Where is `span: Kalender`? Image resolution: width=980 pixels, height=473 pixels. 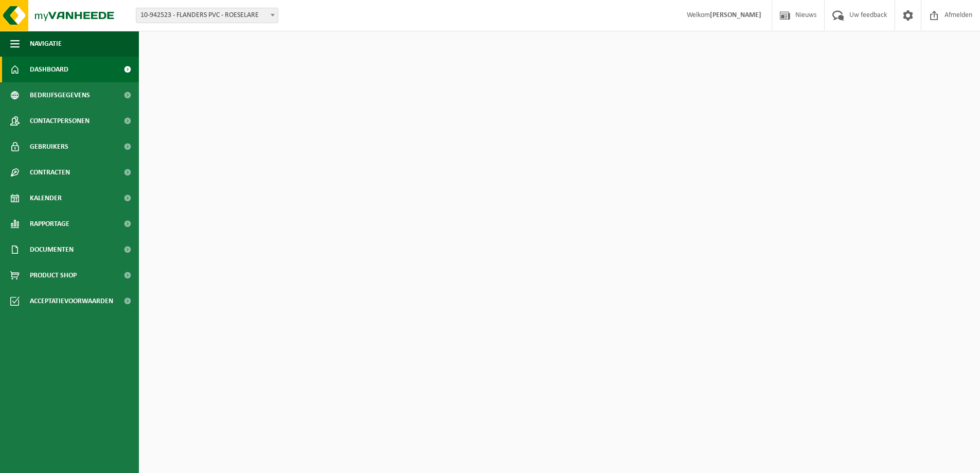 span: Kalender is located at coordinates (45, 198).